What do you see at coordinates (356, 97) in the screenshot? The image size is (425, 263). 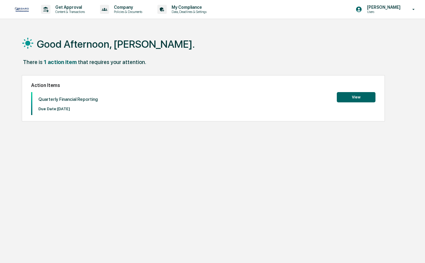 I see `button: View` at bounding box center [356, 97].